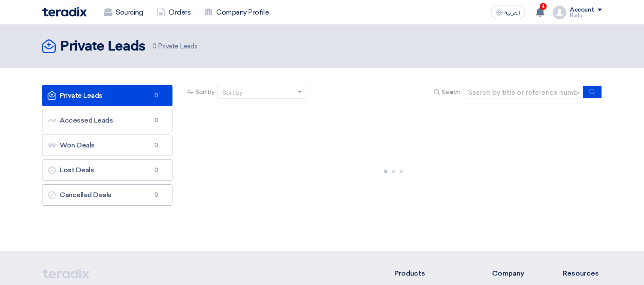  What do you see at coordinates (585, 16) in the screenshot?
I see `div: Nada` at bounding box center [585, 16].